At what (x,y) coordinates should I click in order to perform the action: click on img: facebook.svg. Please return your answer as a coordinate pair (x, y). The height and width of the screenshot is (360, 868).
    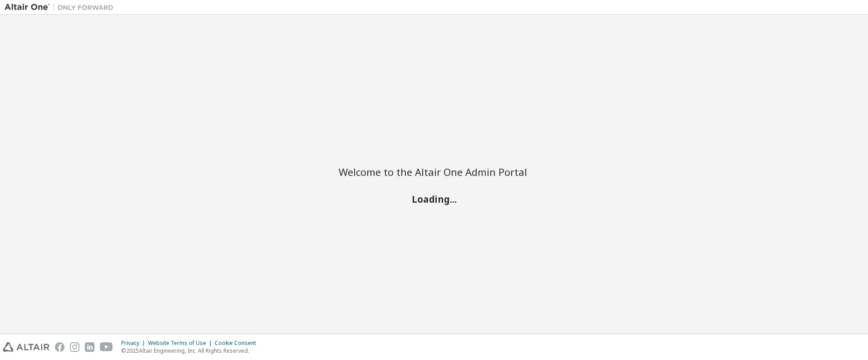
    Looking at the image, I should click on (59, 346).